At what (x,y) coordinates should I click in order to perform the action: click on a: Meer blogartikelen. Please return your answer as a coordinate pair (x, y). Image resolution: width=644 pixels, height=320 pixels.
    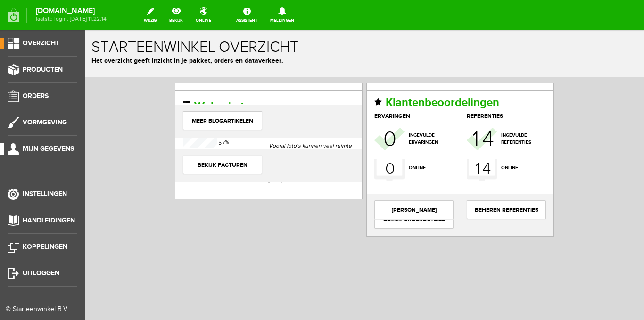
    Looking at the image, I should click on (138, 90).